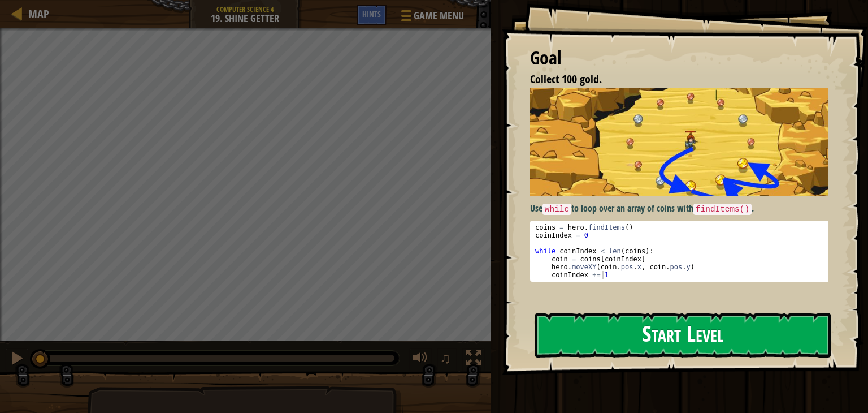 This screenshot has height=413, width=868. Describe the element at coordinates (431, 17) in the screenshot. I see `button: Game Menu` at that location.